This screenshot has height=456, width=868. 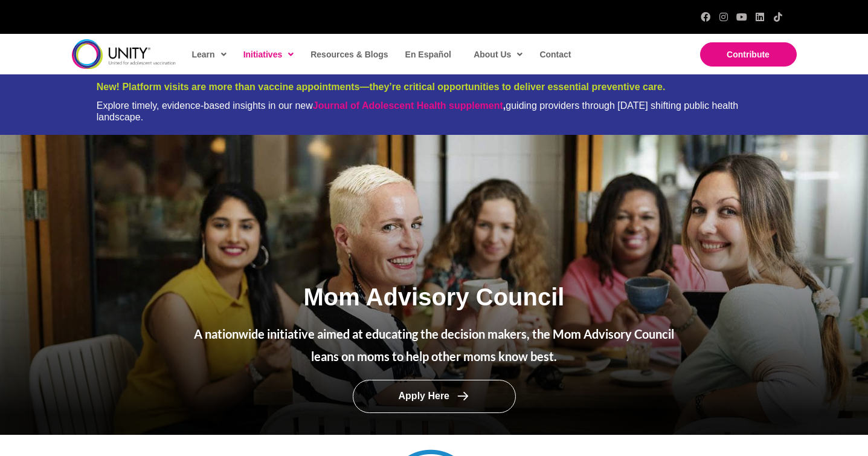 What do you see at coordinates (268, 54) in the screenshot?
I see `span: Initiatives` at bounding box center [268, 54].